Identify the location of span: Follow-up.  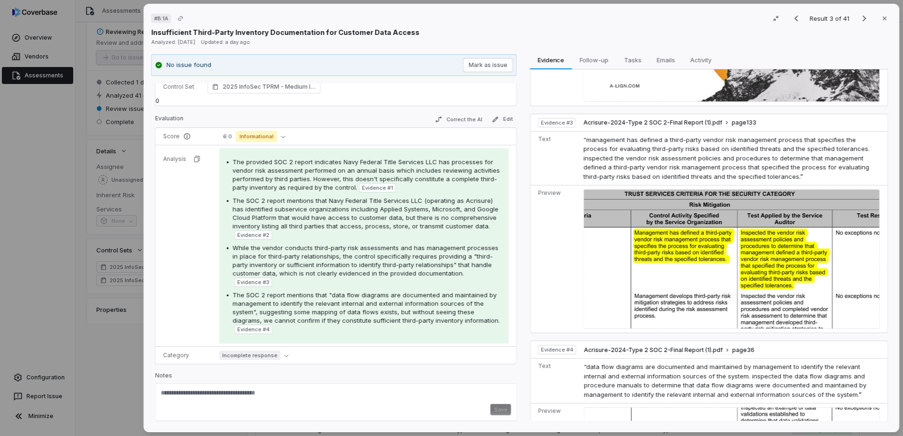
(594, 60).